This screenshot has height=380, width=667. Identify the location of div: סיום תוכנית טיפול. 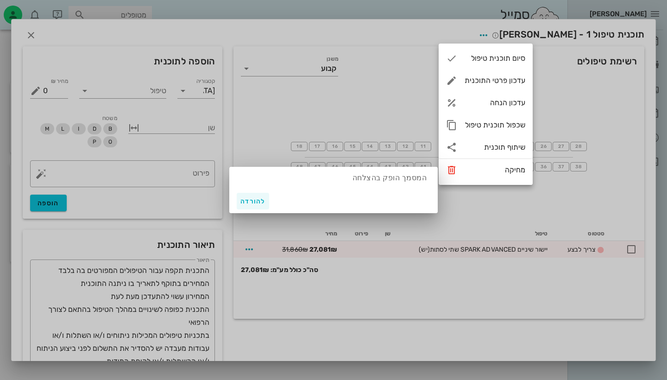
(494, 58).